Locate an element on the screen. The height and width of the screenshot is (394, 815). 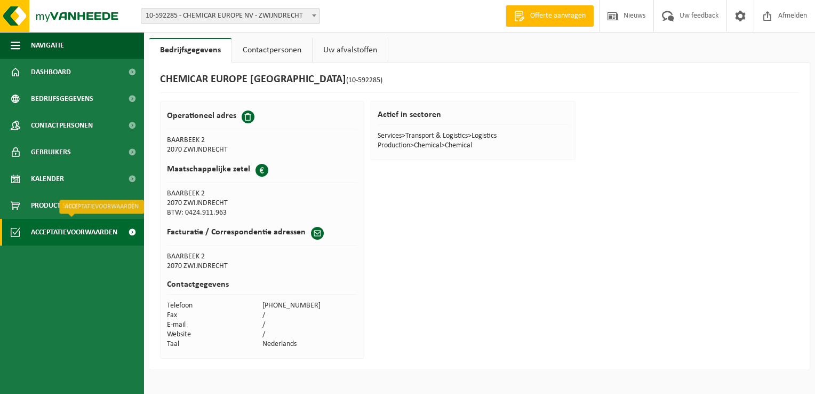
span: Bedrijfsgegevens is located at coordinates (62, 99).